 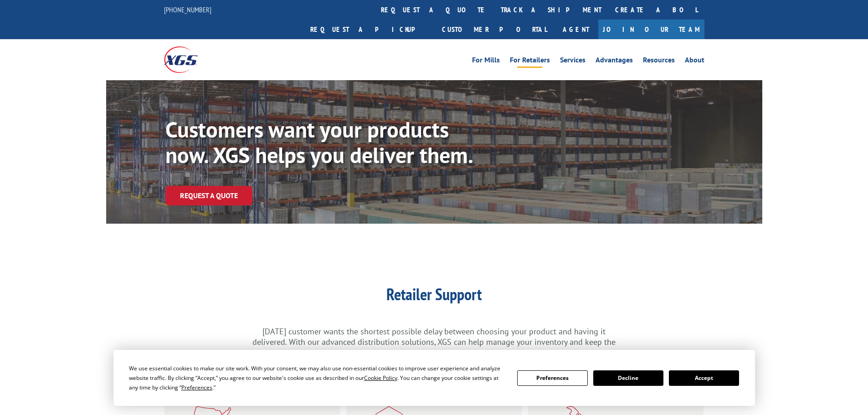 I want to click on a: Services, so click(x=572, y=61).